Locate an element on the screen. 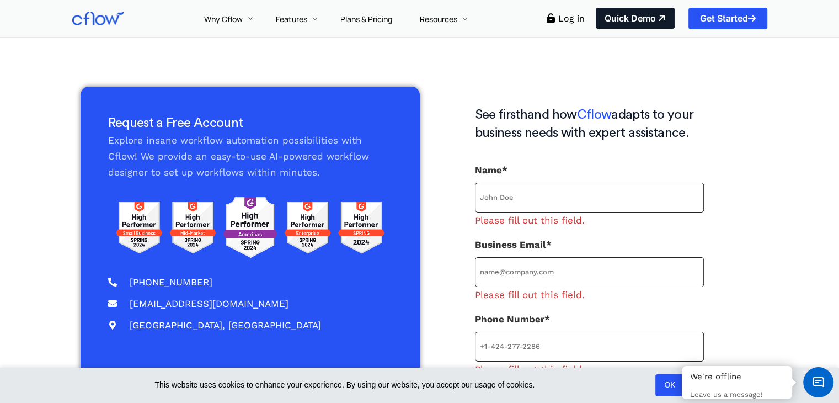 The height and width of the screenshot is (403, 839). div: Explore insane workflow automation possibilities with Cflow! We provide an easy-to-use AI-powered... is located at coordinates (250, 147).